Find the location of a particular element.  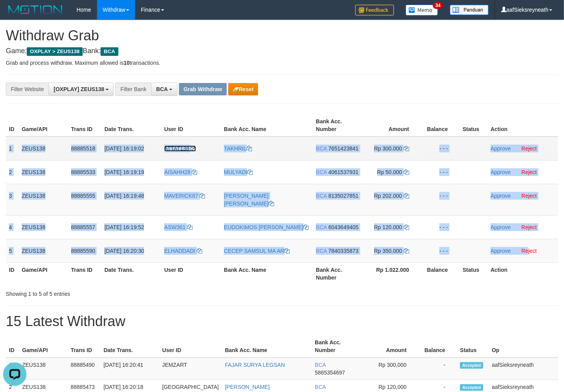

span: OXPLAY > ZEUS138 is located at coordinates (55, 51).